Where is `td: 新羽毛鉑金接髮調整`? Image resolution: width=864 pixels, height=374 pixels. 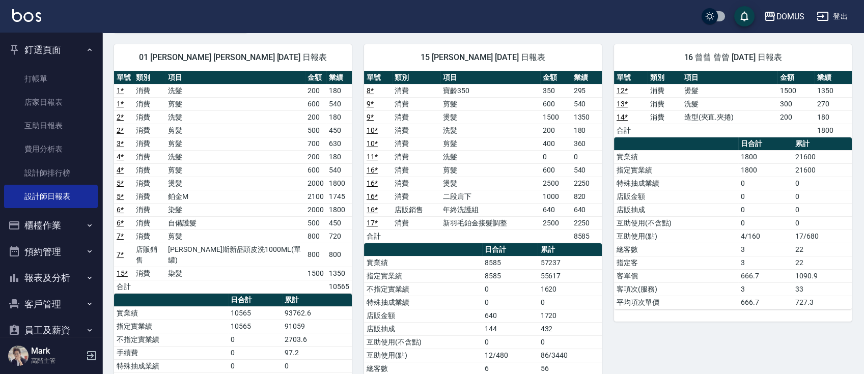 td: 新羽毛鉑金接髮調整 is located at coordinates (490, 223).